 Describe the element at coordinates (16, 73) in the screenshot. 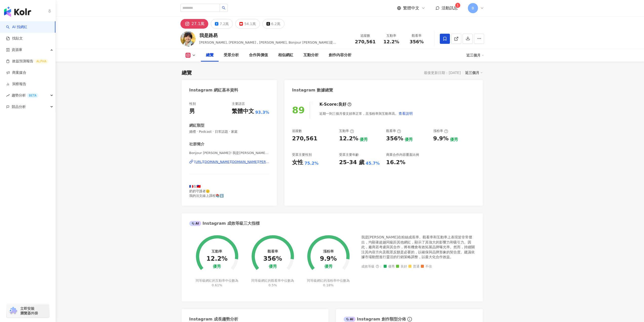

I see `a: 商案媒合` at that location.